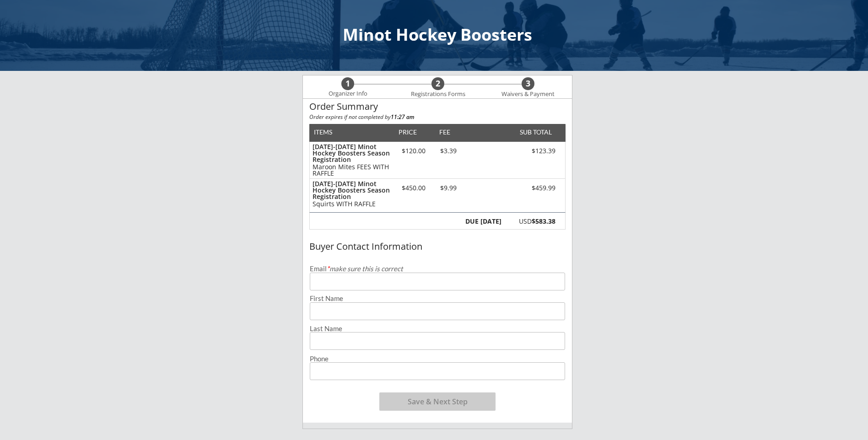  Describe the element at coordinates (530, 188) in the screenshot. I see `div: $459.99` at that location.